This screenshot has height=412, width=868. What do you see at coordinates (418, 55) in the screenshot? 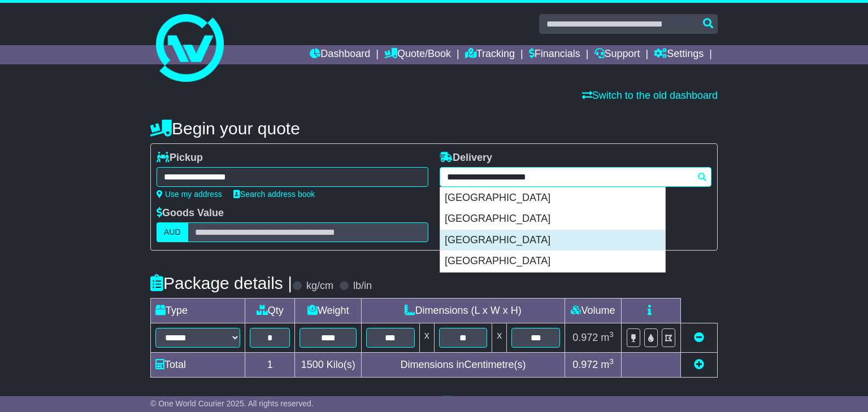
I see `a: Quote/Book` at bounding box center [418, 55].